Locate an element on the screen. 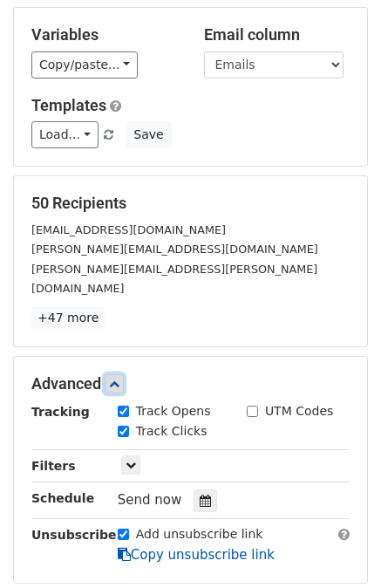  strong: Schedule is located at coordinates (63, 498).